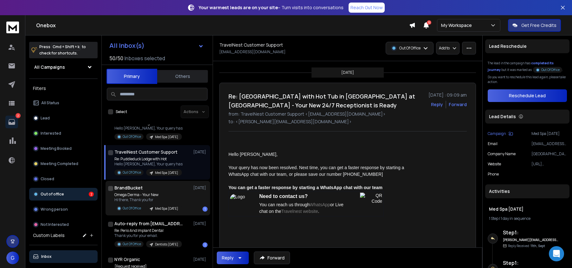  Describe the element at coordinates (445, 48) in the screenshot. I see `p: Add to` at that location.